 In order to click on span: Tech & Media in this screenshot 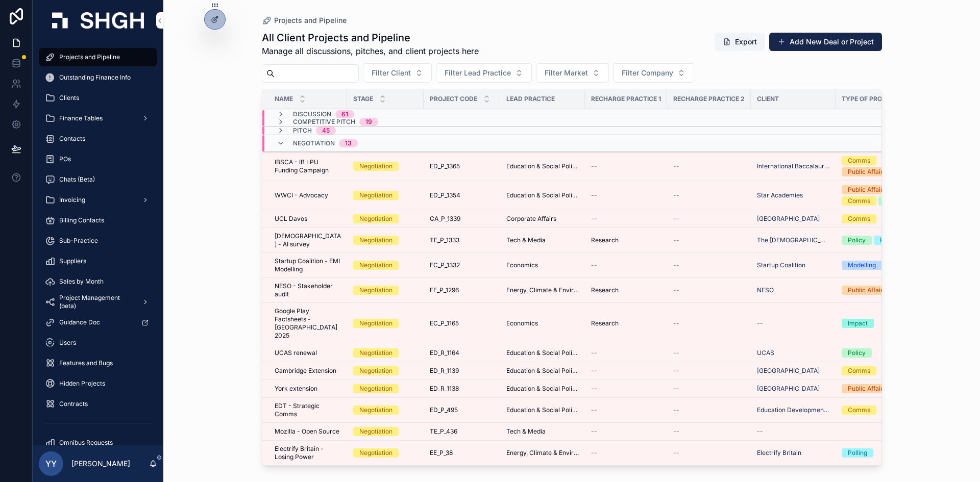, I will do `click(526, 241)`.